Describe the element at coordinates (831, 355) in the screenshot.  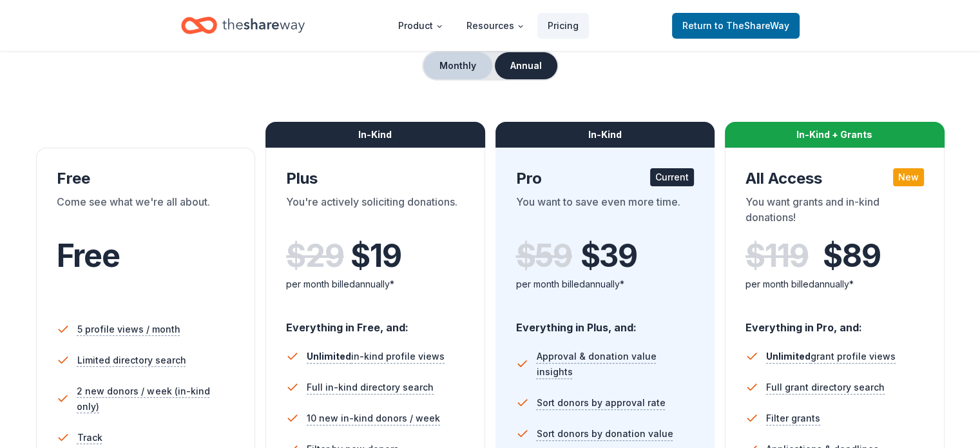
I see `span: grant profile views` at that location.